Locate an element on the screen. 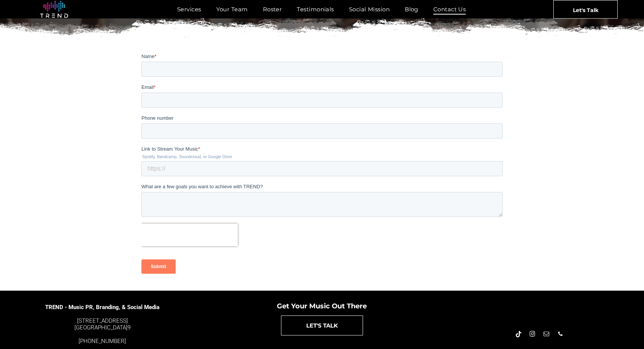 The image size is (644, 349). span: Let's Talk is located at coordinates (585, 10).